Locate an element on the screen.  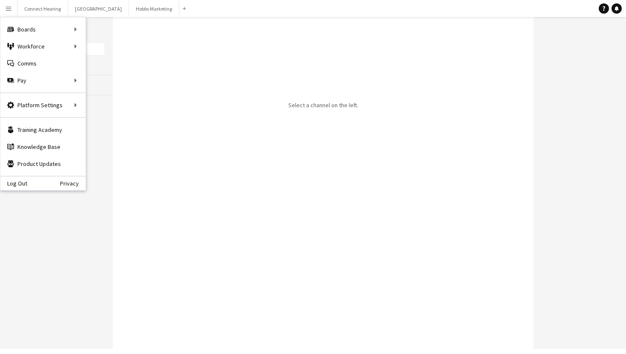
div: Workforce is located at coordinates (43, 46).